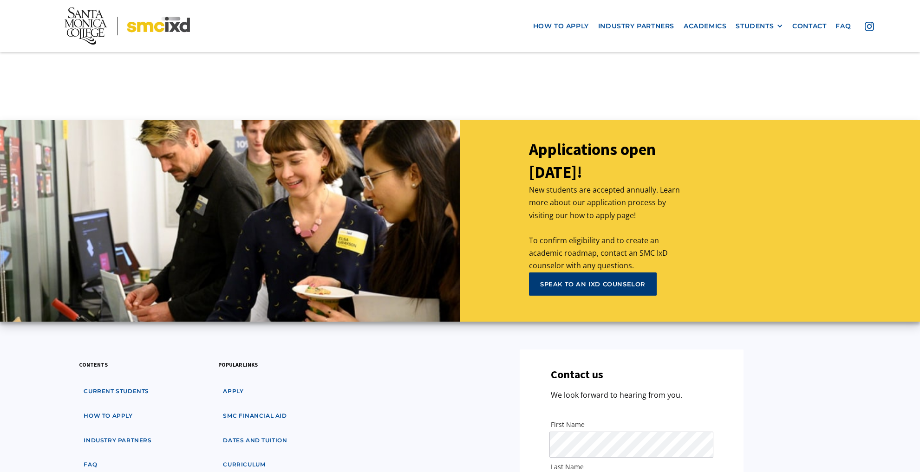 This screenshot has width=920, height=472. I want to click on p: New students are accepted annually. Learn more about our application process by visiting our how ..., so click(610, 228).